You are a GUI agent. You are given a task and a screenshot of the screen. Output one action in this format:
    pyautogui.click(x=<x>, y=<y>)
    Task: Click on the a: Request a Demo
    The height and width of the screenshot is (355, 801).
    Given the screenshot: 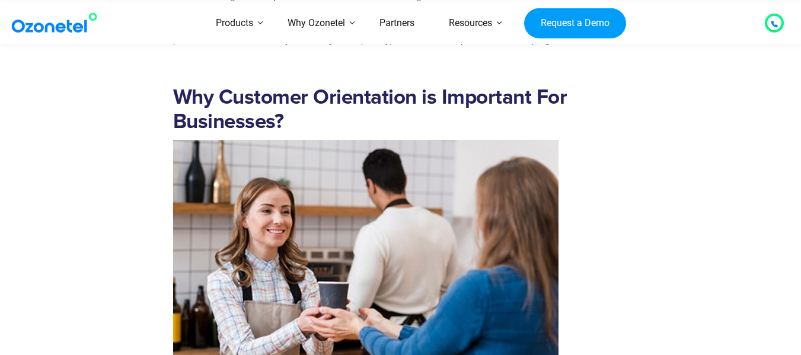 What is the action you would take?
    pyautogui.click(x=575, y=23)
    